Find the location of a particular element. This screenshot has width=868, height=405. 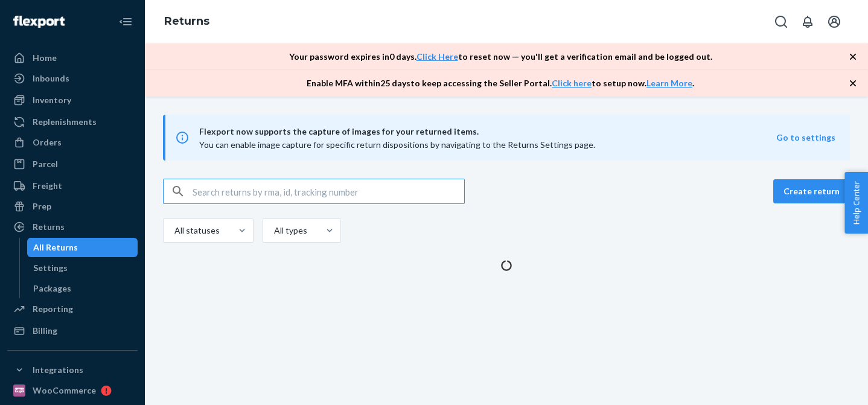

div: Prep is located at coordinates (42, 206).